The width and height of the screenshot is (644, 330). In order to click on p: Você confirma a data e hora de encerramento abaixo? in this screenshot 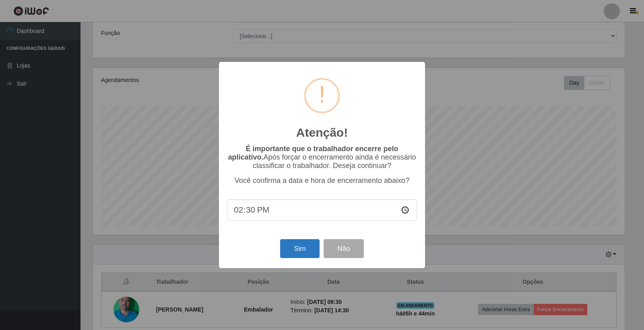, I will do `click(322, 180)`.